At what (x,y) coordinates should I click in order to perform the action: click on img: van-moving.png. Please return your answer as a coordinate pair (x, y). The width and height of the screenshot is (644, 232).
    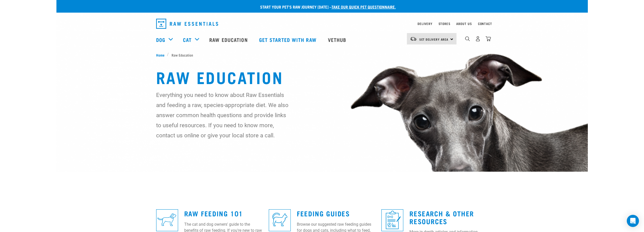
    Looking at the image, I should click on (413, 39).